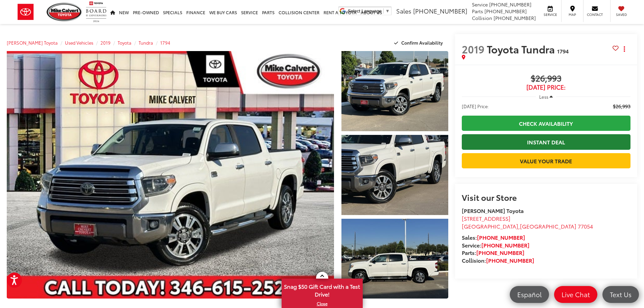 The width and height of the screenshot is (644, 308). Describe the element at coordinates (546, 97) in the screenshot. I see `button: Less` at that location.